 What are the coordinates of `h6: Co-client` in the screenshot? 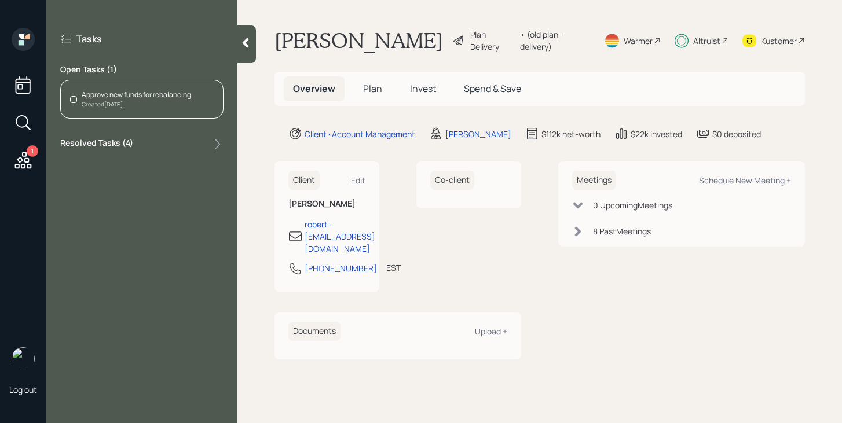 It's located at (452, 180).